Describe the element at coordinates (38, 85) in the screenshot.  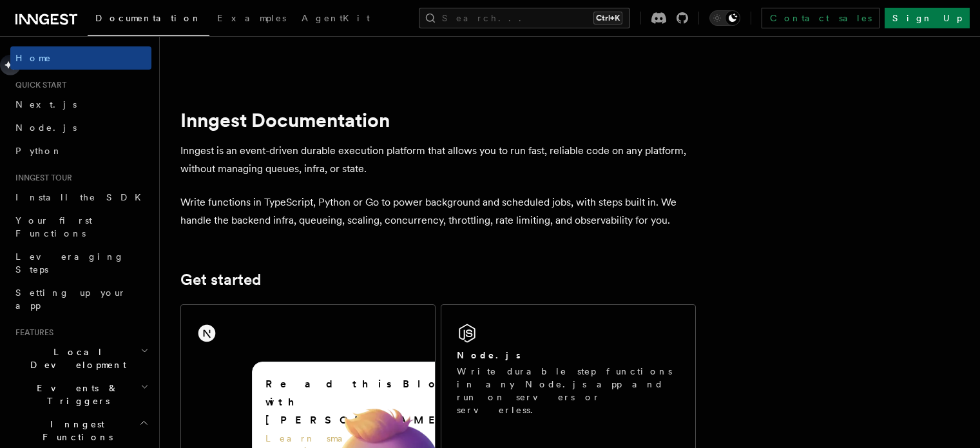
I see `span: Quick start` at that location.